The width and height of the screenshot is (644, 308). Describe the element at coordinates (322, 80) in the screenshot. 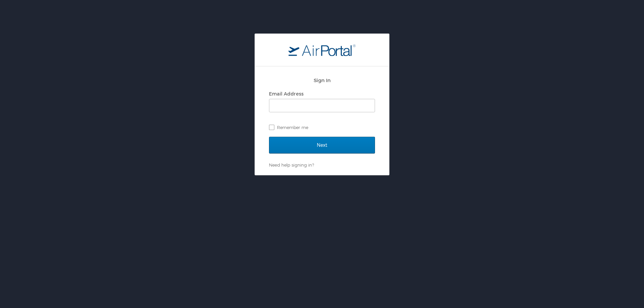

I see `h2: Sign In` at that location.